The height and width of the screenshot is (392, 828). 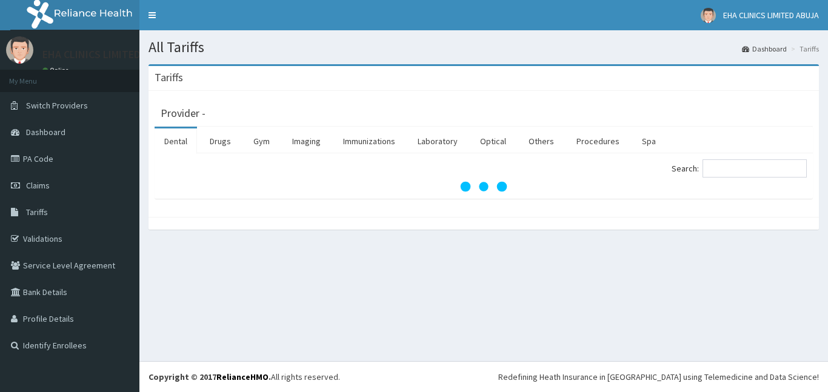 I want to click on a: Online, so click(x=57, y=70).